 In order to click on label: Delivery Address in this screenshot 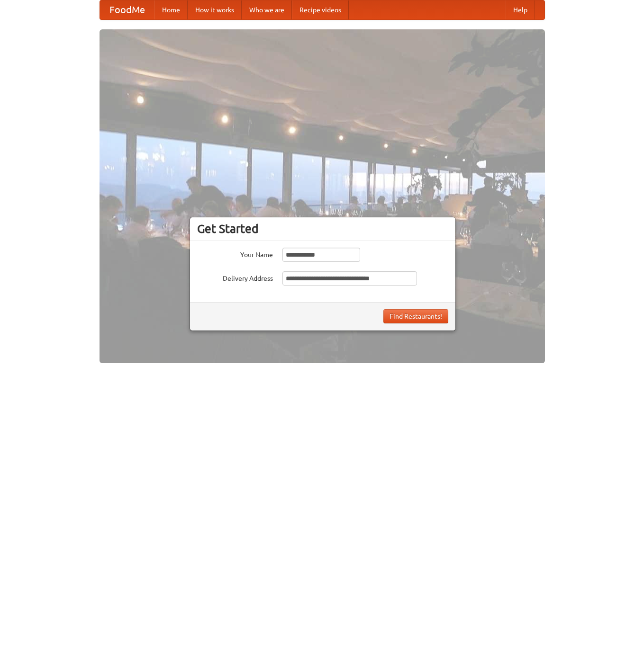, I will do `click(235, 277)`.